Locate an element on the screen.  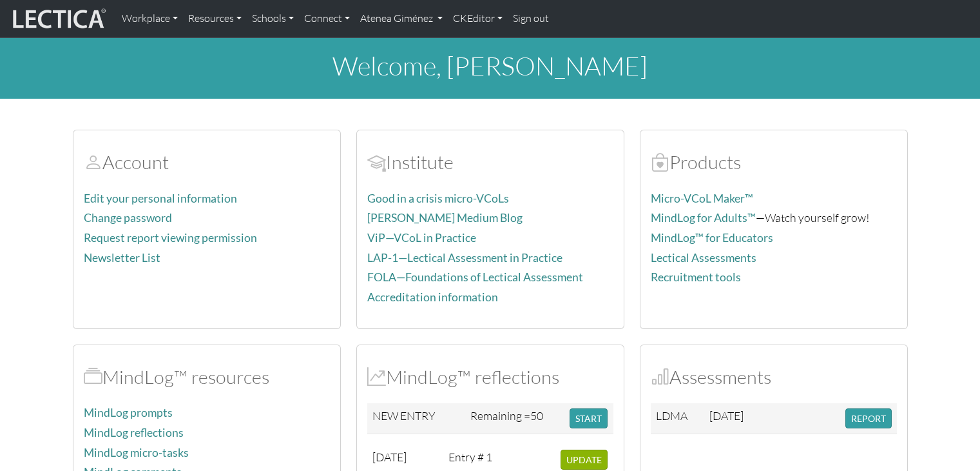
h2: Products is located at coordinates (773, 162).